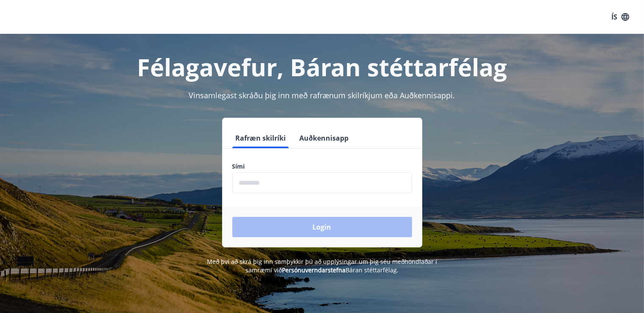  What do you see at coordinates (322, 95) in the screenshot?
I see `span: Vinsamlegast skráðu þig inn með rafrænum skilríkjum eða Auðkennisappi.` at bounding box center [322, 95].